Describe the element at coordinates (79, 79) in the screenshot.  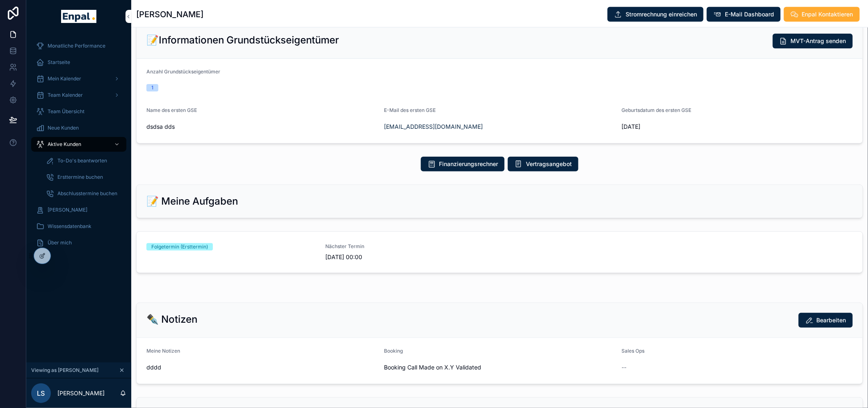
I see `a: Mein Kalender` at that location.